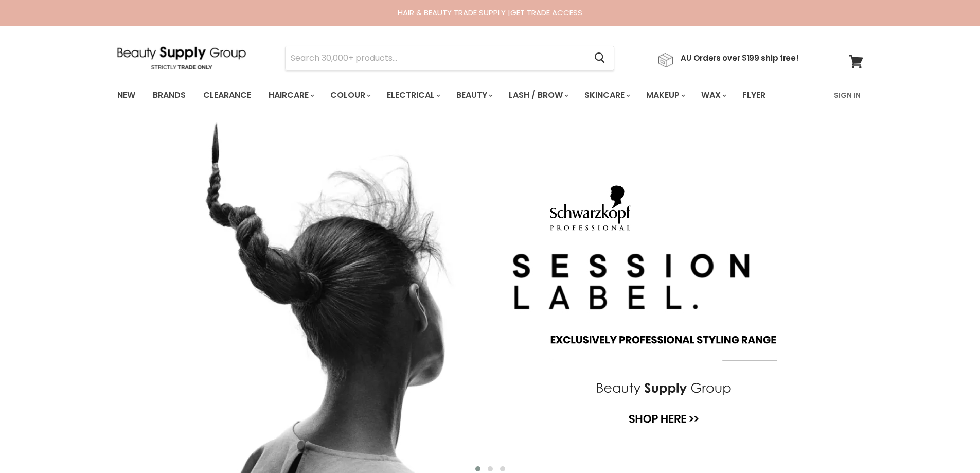 The height and width of the screenshot is (473, 980). What do you see at coordinates (350, 95) in the screenshot?
I see `a: Colour` at bounding box center [350, 95].